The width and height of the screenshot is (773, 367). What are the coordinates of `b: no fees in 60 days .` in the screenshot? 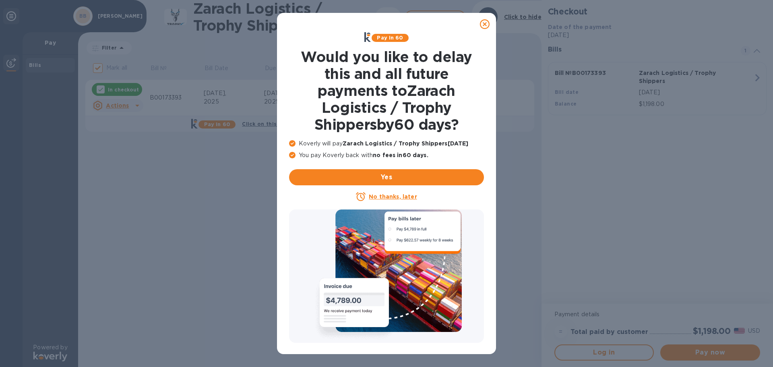 It's located at (400, 155).